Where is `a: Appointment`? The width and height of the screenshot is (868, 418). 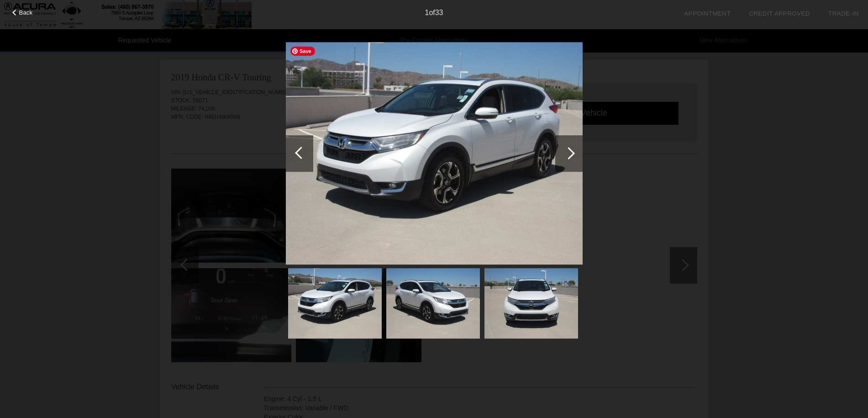
a: Appointment is located at coordinates (707, 13).